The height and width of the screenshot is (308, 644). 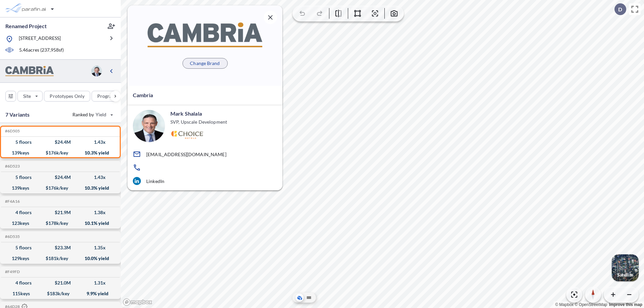 What do you see at coordinates (186, 114) in the screenshot?
I see `p: Mark Shalala` at bounding box center [186, 114].